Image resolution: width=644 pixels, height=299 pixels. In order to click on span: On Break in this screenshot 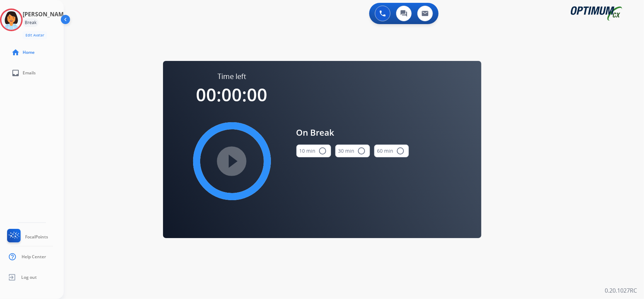, I will do `click(353, 132)`.